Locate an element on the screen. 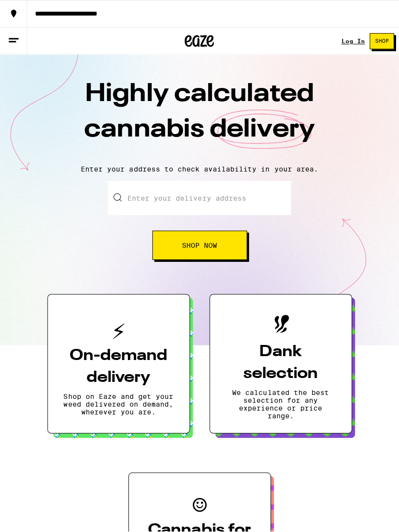  button: Shop Now is located at coordinates (199, 244).